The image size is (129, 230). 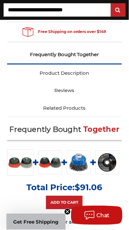 What do you see at coordinates (64, 91) in the screenshot?
I see `a: Reviews` at bounding box center [64, 91].